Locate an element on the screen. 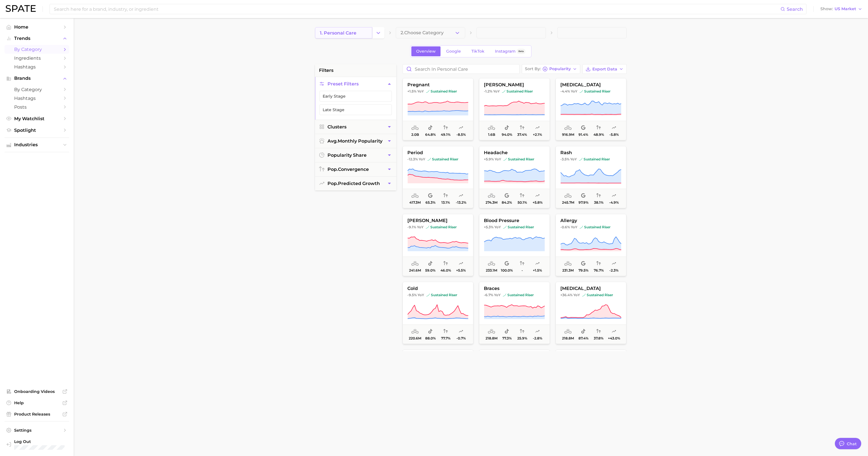 This screenshot has width=868, height=456. span: braces is located at coordinates (514, 289).